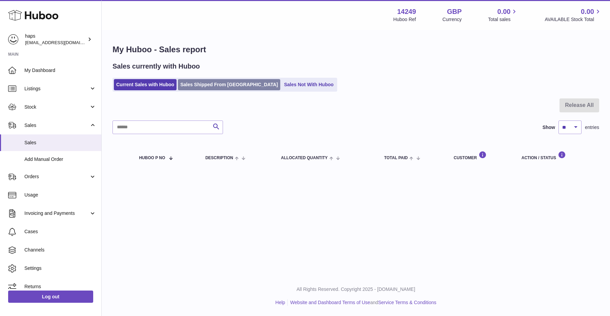 The height and width of the screenshot is (316, 610). What do you see at coordinates (60, 70) in the screenshot?
I see `span: My Dashboard` at bounding box center [60, 70].